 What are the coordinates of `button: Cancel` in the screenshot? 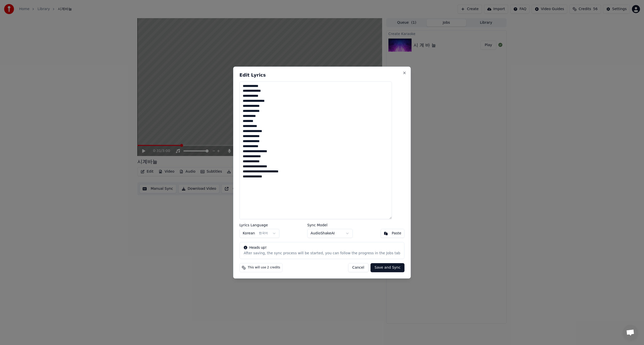 It's located at (358, 267).